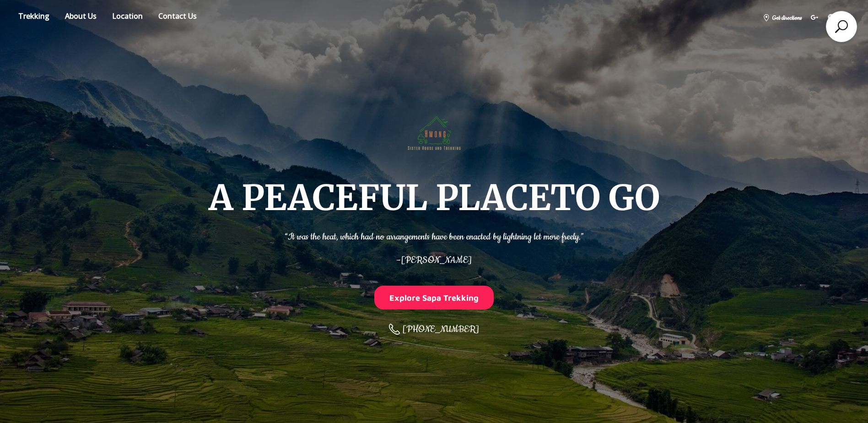  Describe the element at coordinates (782, 17) in the screenshot. I see `a: Get directions` at that location.